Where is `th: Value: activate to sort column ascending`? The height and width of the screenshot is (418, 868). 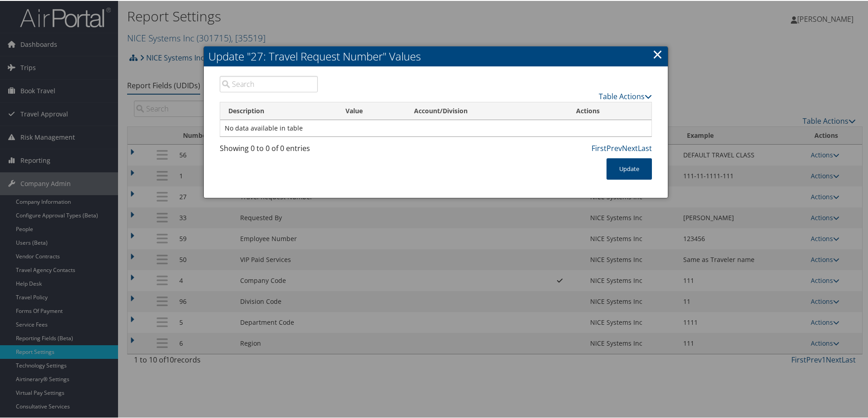 th: Value: activate to sort column ascending is located at coordinates (372, 110).